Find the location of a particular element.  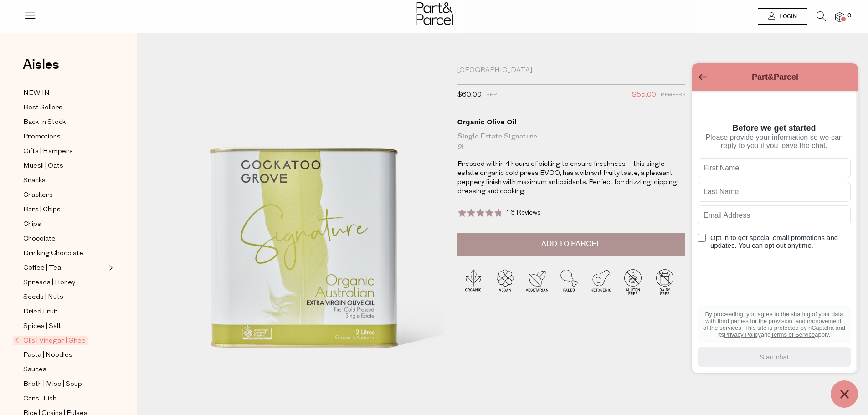

p: Pressed within 4 hours of picking to ensure freshness – this single estate organic cold press EVO... is located at coordinates (571, 178).